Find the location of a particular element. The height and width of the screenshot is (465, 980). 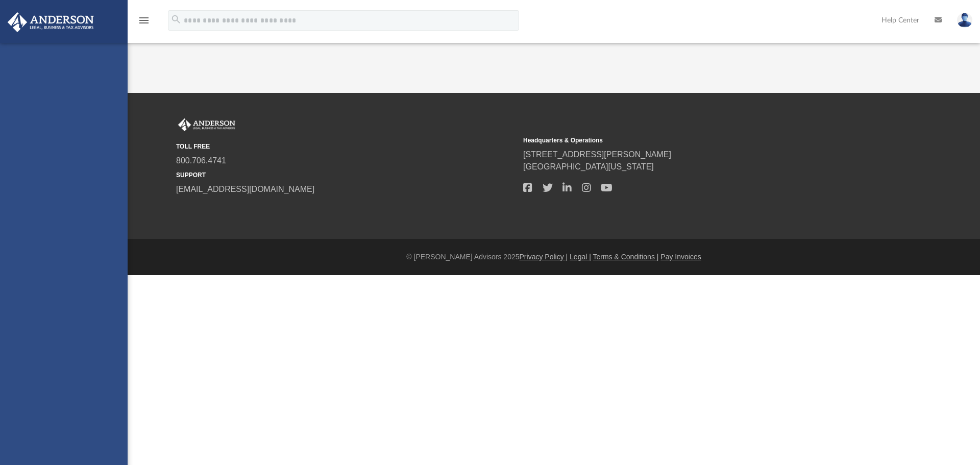

img: User Pic is located at coordinates (965, 20).